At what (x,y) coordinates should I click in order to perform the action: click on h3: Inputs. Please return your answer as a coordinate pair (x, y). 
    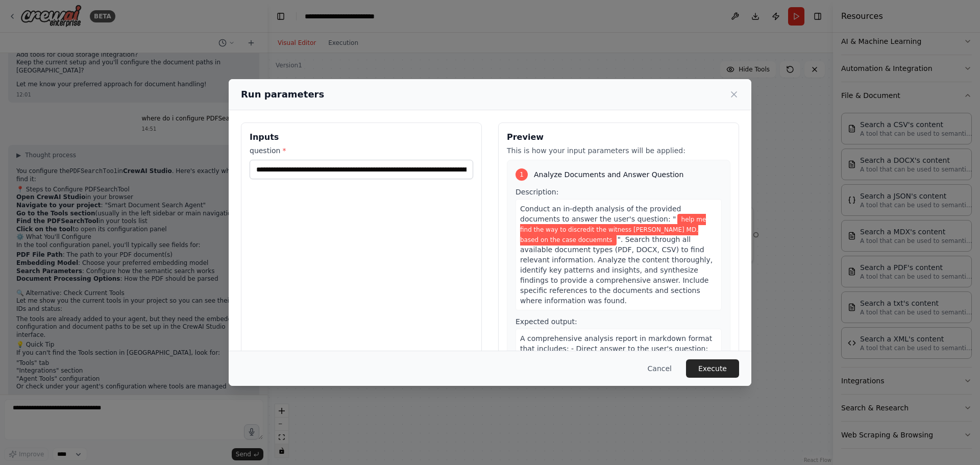
    Looking at the image, I should click on (361, 137).